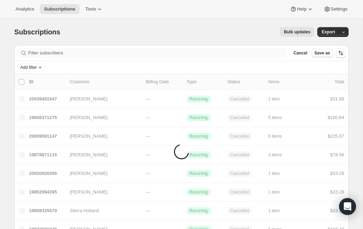 The image size is (363, 229). Describe the element at coordinates (59, 9) in the screenshot. I see `button: Subscriptions` at that location.